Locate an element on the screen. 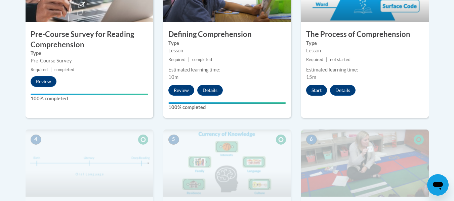 The height and width of the screenshot is (201, 454). span: 4 is located at coordinates (36, 140).